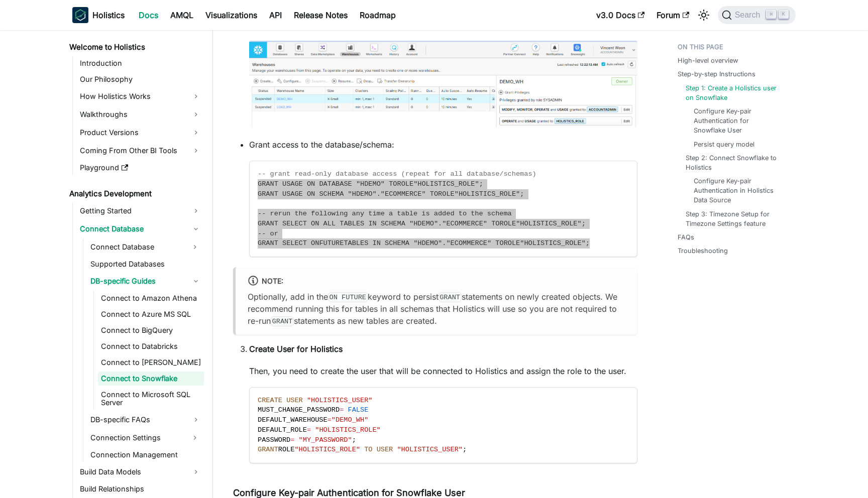  Describe the element at coordinates (350, 420) in the screenshot. I see `span: "DEMO_WH"` at that location.